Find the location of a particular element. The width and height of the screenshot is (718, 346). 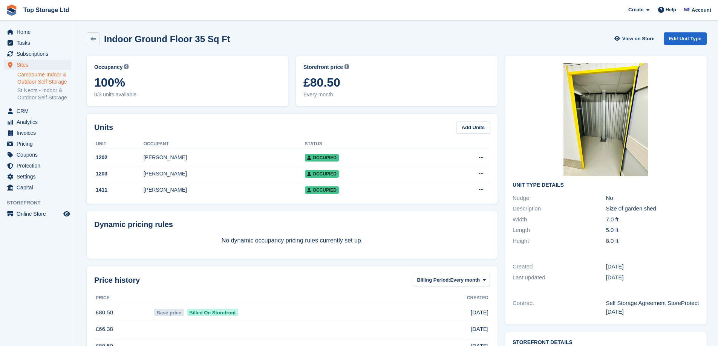

span: Subscriptions is located at coordinates (39, 54).